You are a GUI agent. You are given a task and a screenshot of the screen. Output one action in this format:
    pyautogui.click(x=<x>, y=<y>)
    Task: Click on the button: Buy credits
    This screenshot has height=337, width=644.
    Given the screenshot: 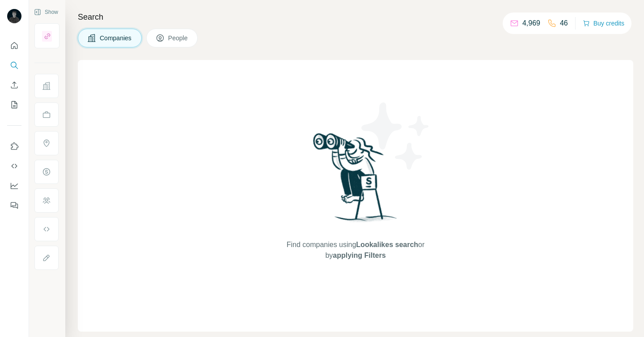 What is the action you would take?
    pyautogui.click(x=603, y=23)
    